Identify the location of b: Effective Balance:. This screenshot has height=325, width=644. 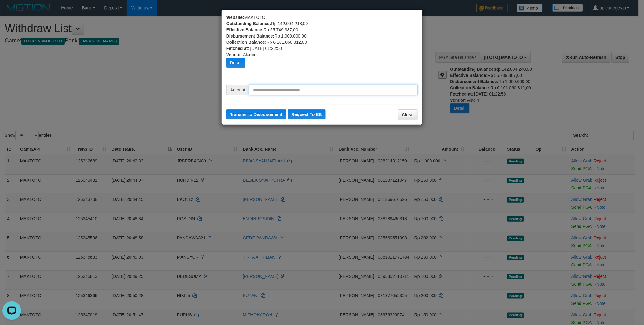
(245, 30).